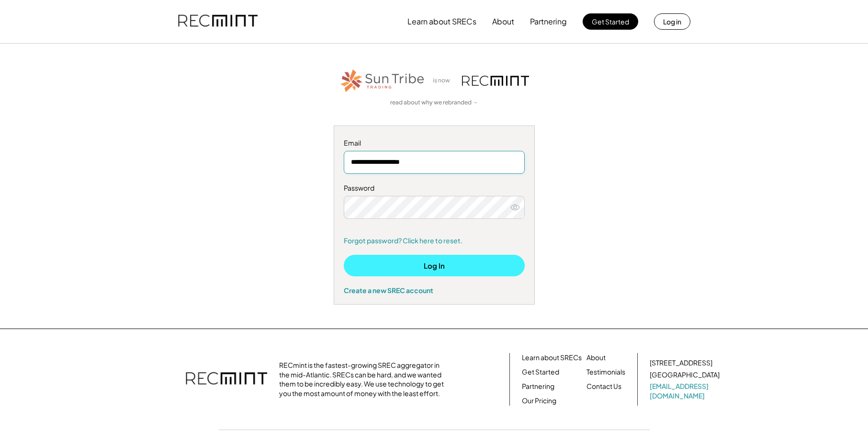 Image resolution: width=868 pixels, height=432 pixels. I want to click on button: Get Started, so click(611, 22).